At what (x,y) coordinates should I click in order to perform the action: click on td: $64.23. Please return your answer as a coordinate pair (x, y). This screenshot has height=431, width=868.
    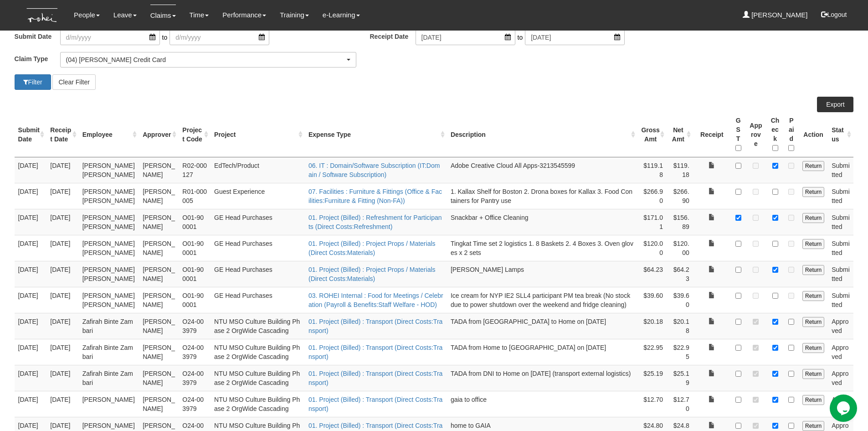
    Looking at the image, I should click on (652, 274).